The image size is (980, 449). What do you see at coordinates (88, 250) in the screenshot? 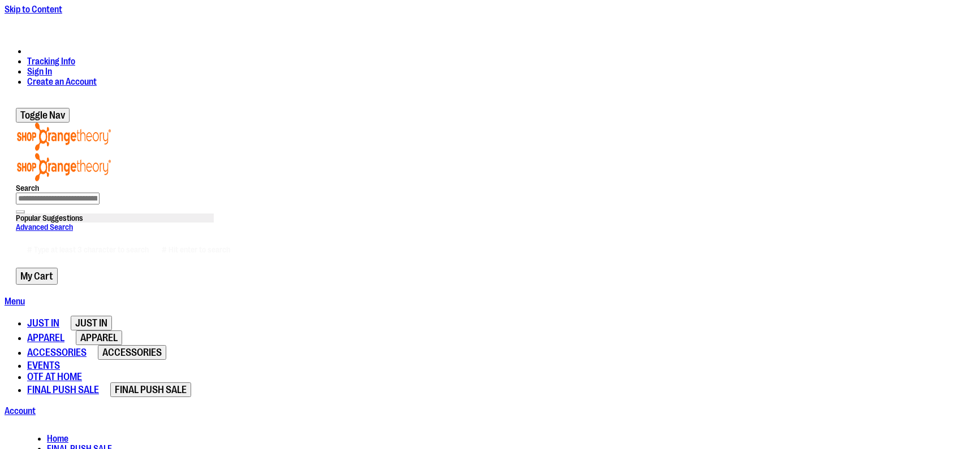
I see `span: # Type at least 3 character to search` at bounding box center [88, 250].